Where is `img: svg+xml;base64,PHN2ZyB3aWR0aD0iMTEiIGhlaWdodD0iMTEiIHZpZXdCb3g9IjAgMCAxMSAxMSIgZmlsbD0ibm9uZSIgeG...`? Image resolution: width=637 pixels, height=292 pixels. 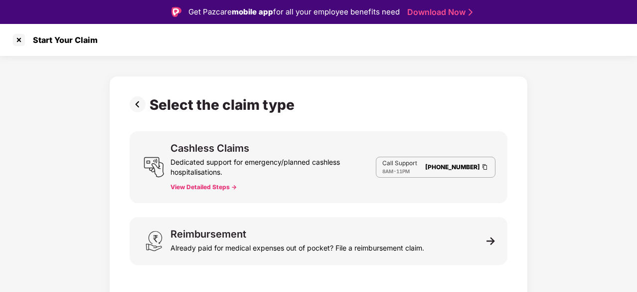
img: svg+xml;base64,PHN2ZyB3aWR0aD0iMTEiIGhlaWdodD0iMTEiIHZpZXdCb3g9IjAgMCAxMSAxMSIgZmlsbD0ibm9uZSIgeG... is located at coordinates (491, 241).